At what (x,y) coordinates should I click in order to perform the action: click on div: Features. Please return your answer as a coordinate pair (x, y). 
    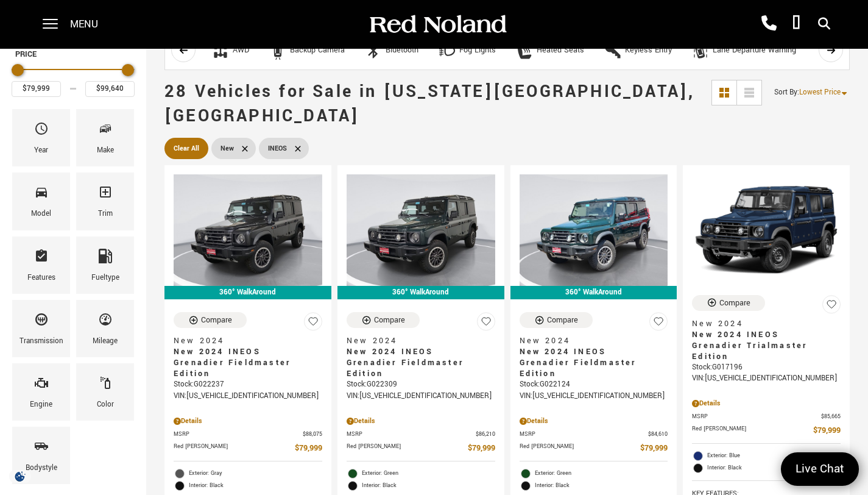
    Looking at the image, I should click on (42, 278).